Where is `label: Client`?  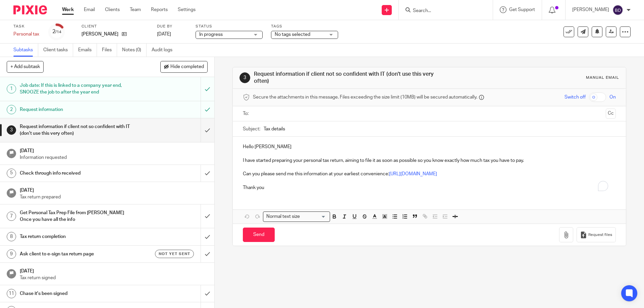 label: Client is located at coordinates (115, 26).